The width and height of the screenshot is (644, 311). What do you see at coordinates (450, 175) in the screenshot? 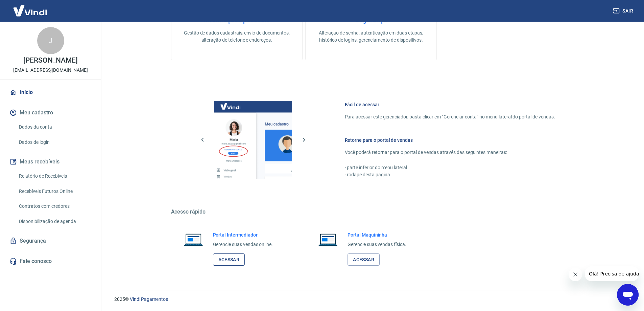
I see `p: - rodapé desta página` at bounding box center [450, 175].